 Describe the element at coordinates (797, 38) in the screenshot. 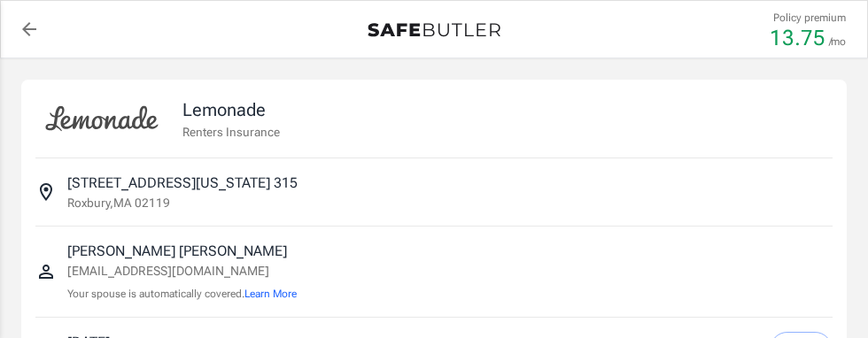

I see `p: 13.75` at that location.